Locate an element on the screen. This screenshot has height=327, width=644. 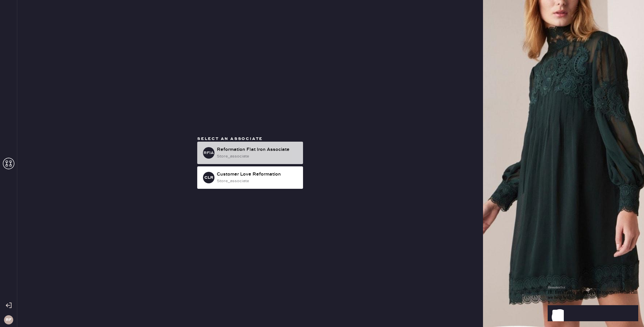
div: Customer Love Reformation is located at coordinates (258, 175).